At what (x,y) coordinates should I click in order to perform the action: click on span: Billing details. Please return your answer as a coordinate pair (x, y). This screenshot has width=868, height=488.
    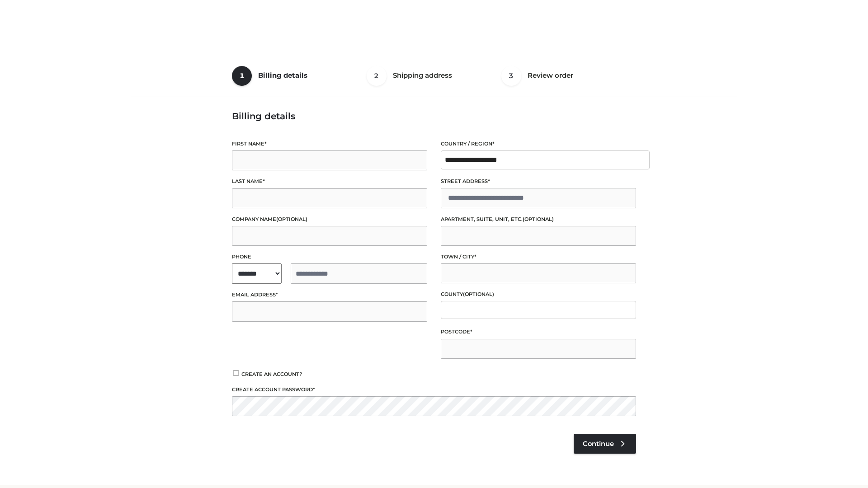
    Looking at the image, I should click on (282, 75).